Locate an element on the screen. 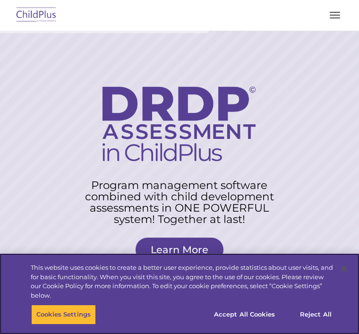 Image resolution: width=359 pixels, height=334 pixels. img: DRDP Assessment in ChildPlus is located at coordinates (179, 124).